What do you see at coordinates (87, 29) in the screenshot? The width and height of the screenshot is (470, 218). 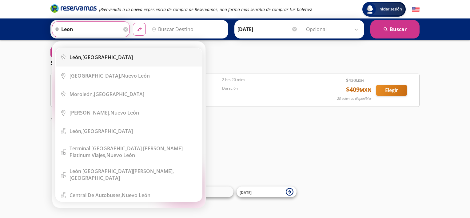 I see `input: Buscar Origen` at bounding box center [87, 29].